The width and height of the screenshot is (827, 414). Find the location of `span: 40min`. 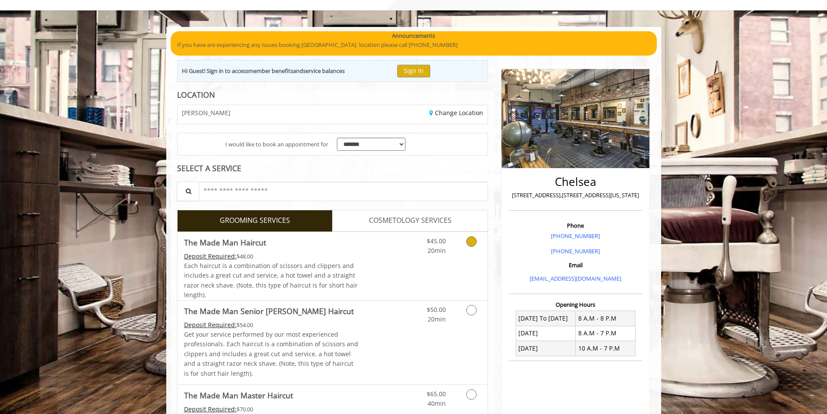

span: 40min is located at coordinates (437, 403).